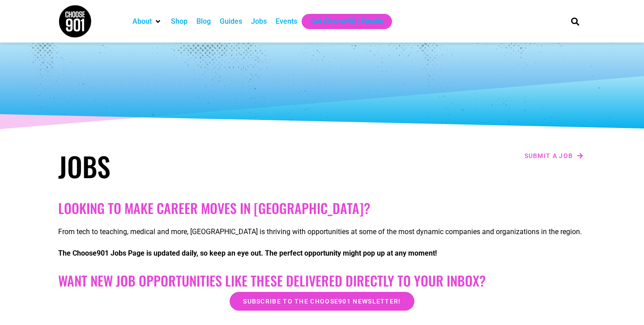 The image size is (644, 325). What do you see at coordinates (203, 22) in the screenshot?
I see `a: Blog` at bounding box center [203, 22].